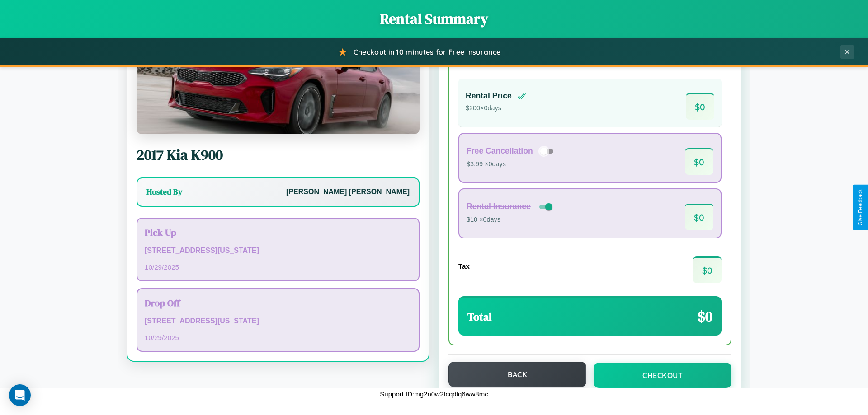 The height and width of the screenshot is (415, 868). What do you see at coordinates (434, 395) in the screenshot?
I see `p: Support ID: mg2n0w2fcqdlq6ww8mc` at bounding box center [434, 395].